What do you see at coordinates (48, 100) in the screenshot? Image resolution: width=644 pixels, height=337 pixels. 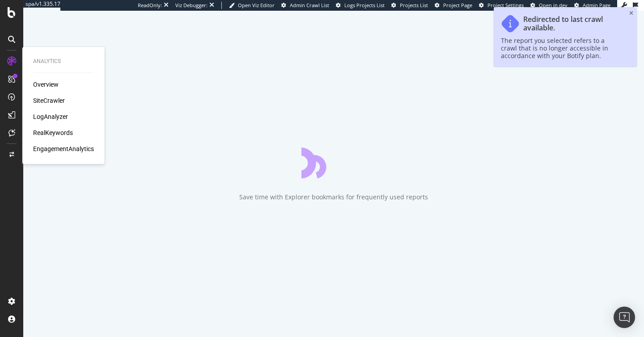 I see `a: SiteCrawler` at bounding box center [48, 100].